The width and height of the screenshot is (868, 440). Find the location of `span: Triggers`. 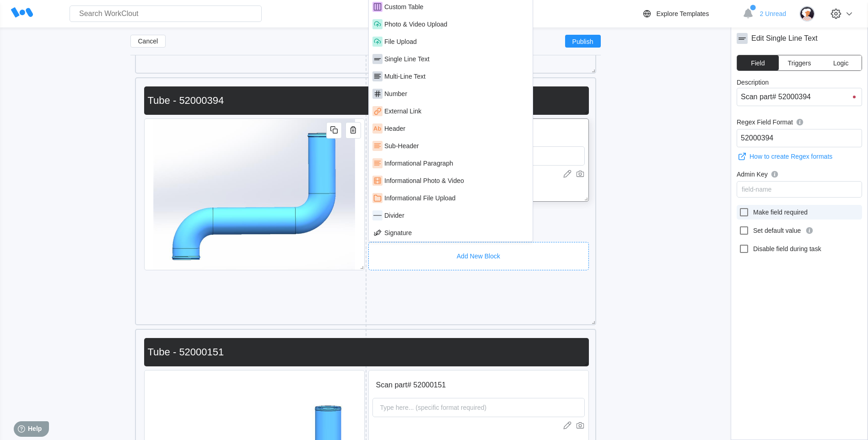

span: Triggers is located at coordinates (799, 63).